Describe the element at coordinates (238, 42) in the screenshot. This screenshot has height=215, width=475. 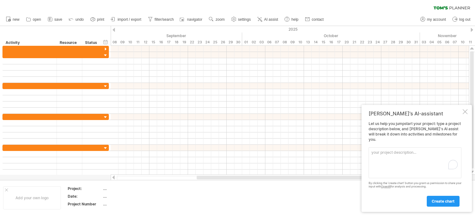
I see `div: Tuesday, 30 September 2025` at that location.